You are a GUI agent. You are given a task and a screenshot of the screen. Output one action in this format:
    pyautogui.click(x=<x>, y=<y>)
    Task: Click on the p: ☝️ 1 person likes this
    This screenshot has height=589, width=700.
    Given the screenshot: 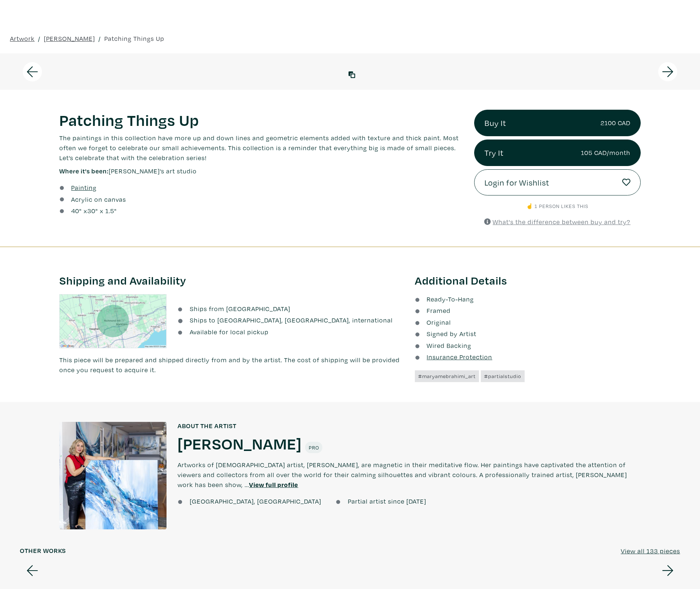 What is the action you would take?
    pyautogui.click(x=557, y=206)
    